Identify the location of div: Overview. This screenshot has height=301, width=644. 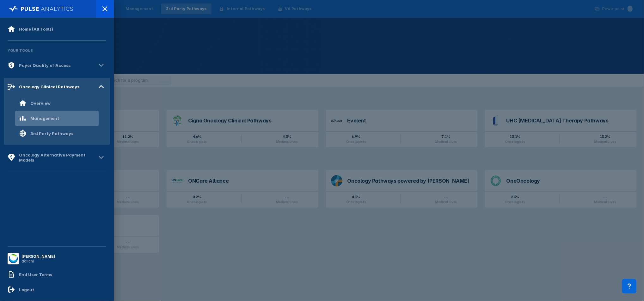
(41, 103).